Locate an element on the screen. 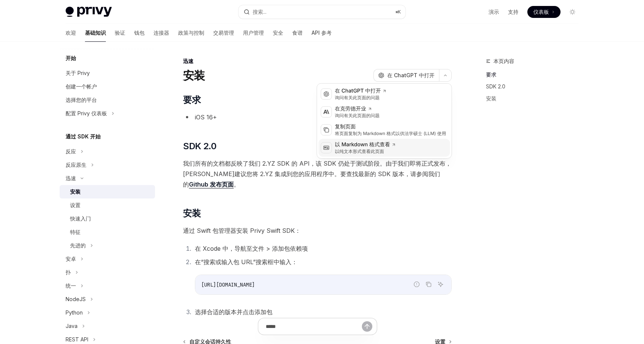 Image resolution: width=644 pixels, height=344 pixels. font: 演示 is located at coordinates (494, 11).